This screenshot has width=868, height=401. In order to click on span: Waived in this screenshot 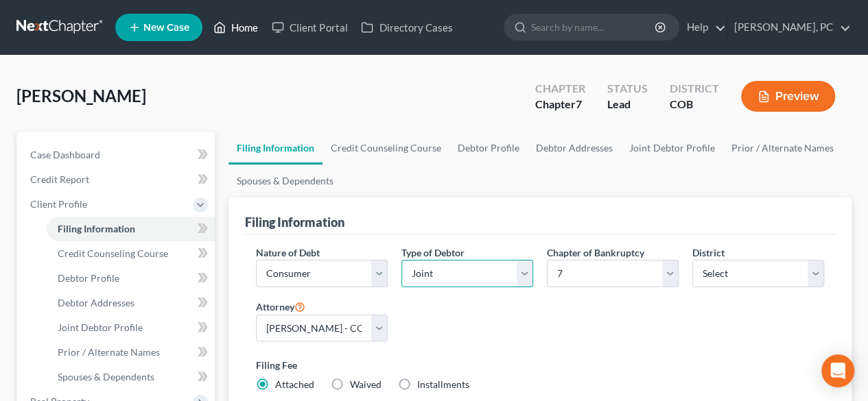, I will do `click(365, 384)`.